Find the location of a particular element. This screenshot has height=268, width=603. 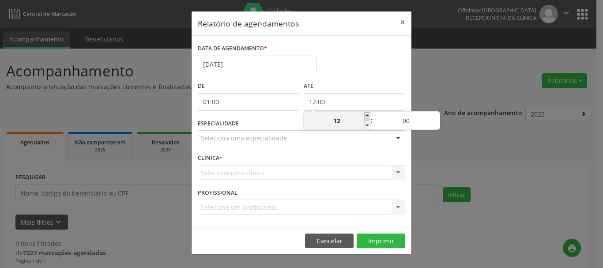

label: DATA DE AGENDAMENTO is located at coordinates (232, 49).